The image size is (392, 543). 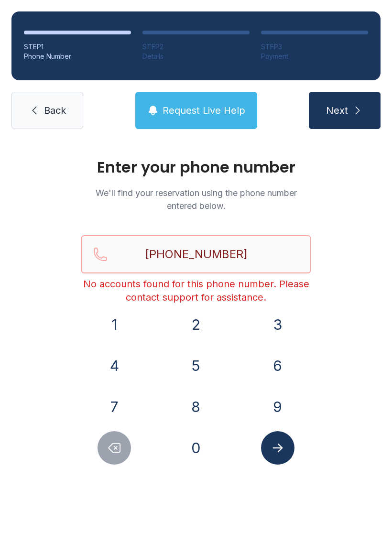 I want to click on button: 8, so click(x=196, y=407).